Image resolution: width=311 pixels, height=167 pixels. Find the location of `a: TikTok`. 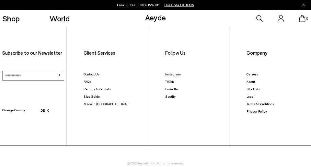

a: TikTok is located at coordinates (169, 82).